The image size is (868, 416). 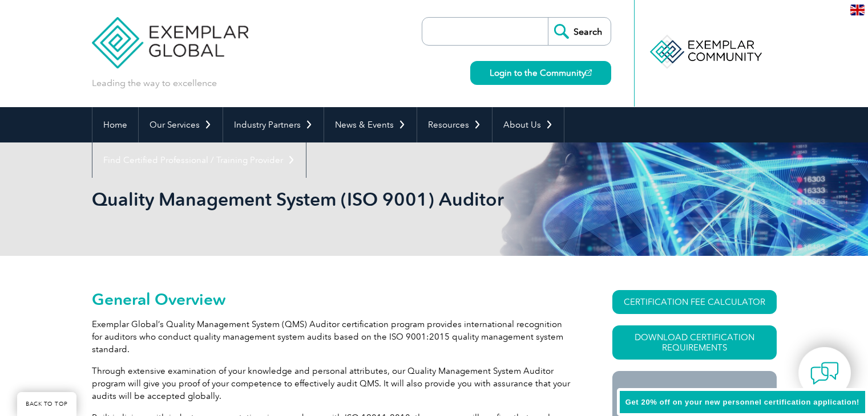 I want to click on p: Through extensive examination of your knowledge and personal attributes, our Quality Management S..., so click(x=332, y=383).